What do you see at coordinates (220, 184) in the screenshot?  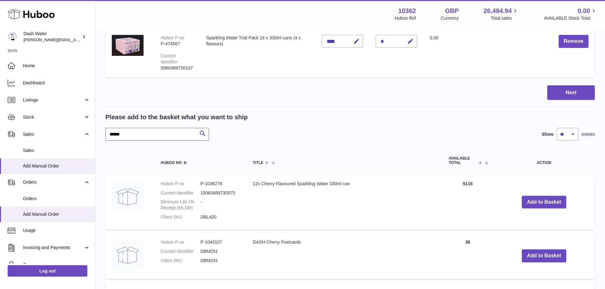 I see `dd: P-1036276` at bounding box center [220, 184].